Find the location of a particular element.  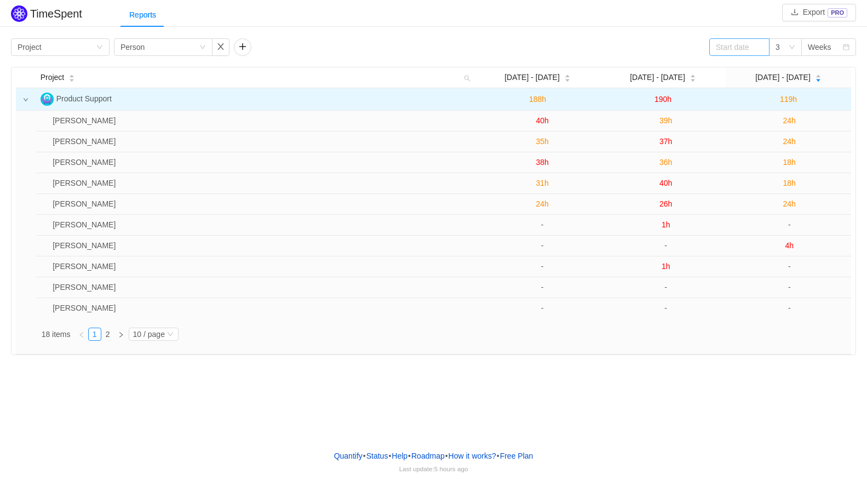

div: 3 is located at coordinates (777, 47).